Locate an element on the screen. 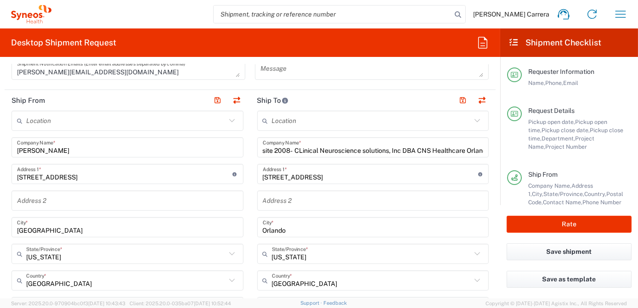 Image resolution: width=638 pixels, height=308 pixels. h2: Shipment Checklist is located at coordinates (555, 43).